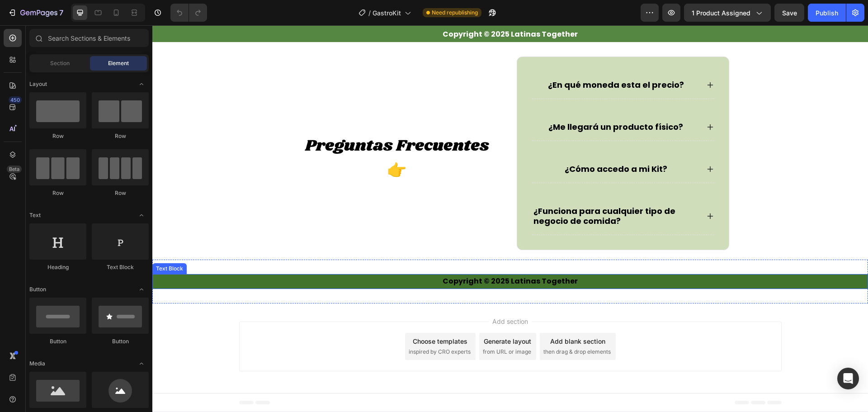 The image size is (868, 412). Describe the element at coordinates (452, 191) in the screenshot. I see `span: Funciona para cualquier tipo de negocio de comida?` at that location.